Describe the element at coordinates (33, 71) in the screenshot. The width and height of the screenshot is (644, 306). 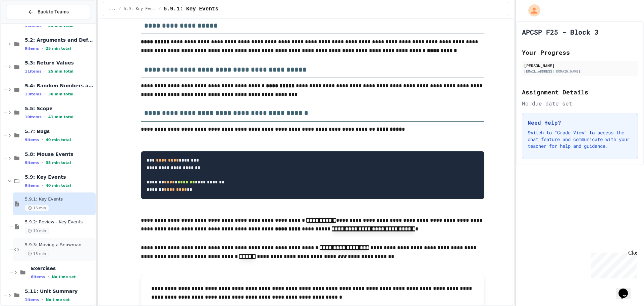
I see `span: 11 items` at that location.